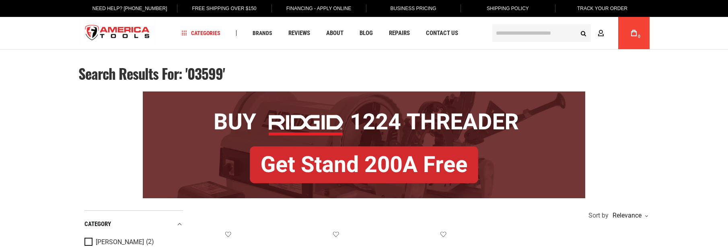 The image size is (728, 247). Describe the element at coordinates (117, 33) in the screenshot. I see `a: store logo` at that location.